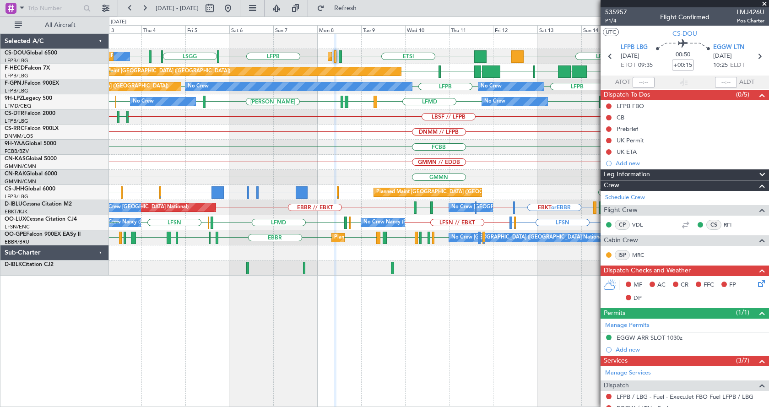  What do you see at coordinates (750, 12) in the screenshot?
I see `span: LMJ426U` at bounding box center [750, 12].